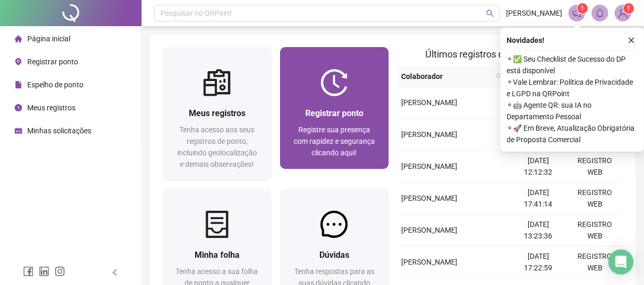 The height and width of the screenshot is (285, 644). Describe the element at coordinates (583, 8) in the screenshot. I see `sup: 1` at that location.